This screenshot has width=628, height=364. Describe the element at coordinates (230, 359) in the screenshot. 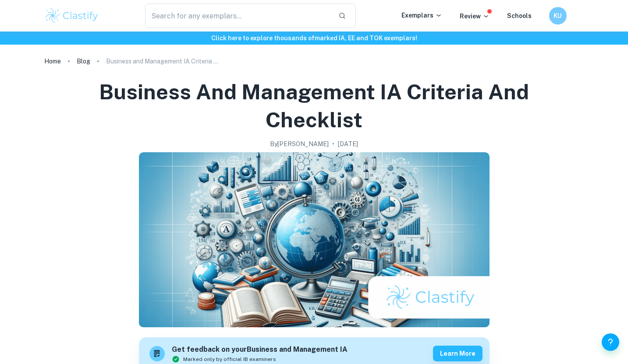

I see `span: Marked only by official IB examiners` at that location.